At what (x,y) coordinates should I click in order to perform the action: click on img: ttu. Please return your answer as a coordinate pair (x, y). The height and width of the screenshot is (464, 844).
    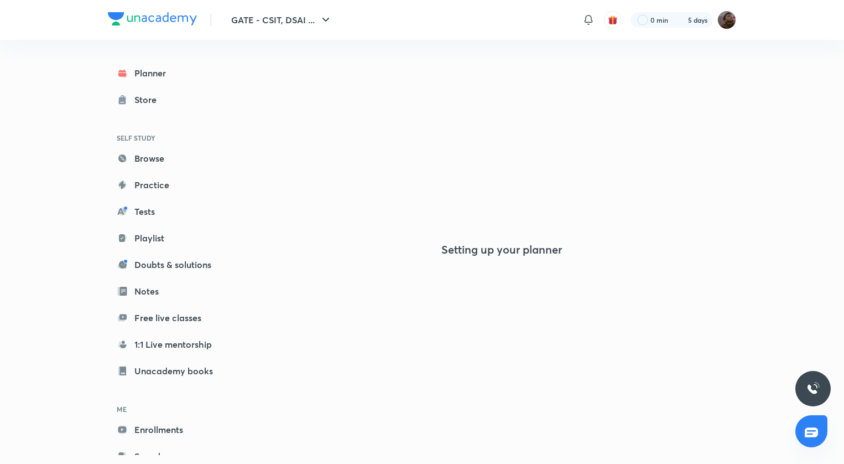
    Looking at the image, I should click on (813, 388).